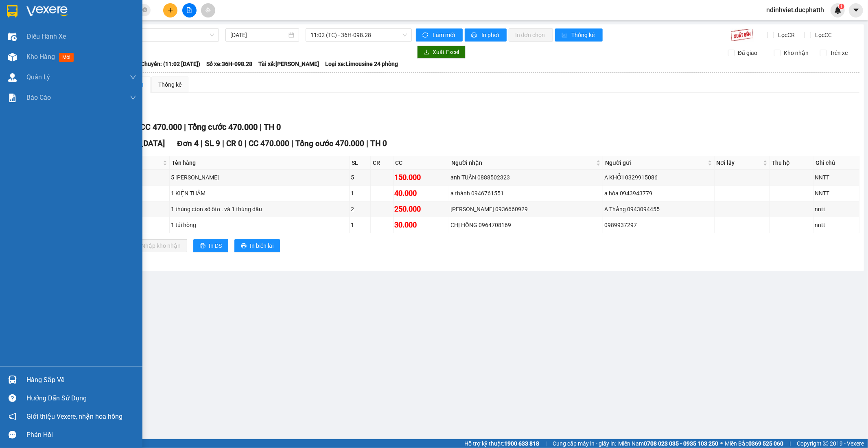 Image resolution: width=868 pixels, height=448 pixels. What do you see at coordinates (659, 209) in the screenshot?
I see `div: A Thắng 0943094455` at bounding box center [659, 209].